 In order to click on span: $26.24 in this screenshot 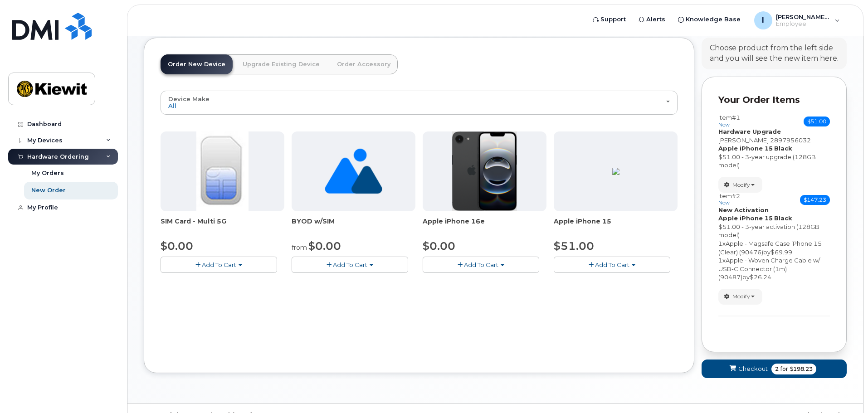, I will do `click(760, 277)`.